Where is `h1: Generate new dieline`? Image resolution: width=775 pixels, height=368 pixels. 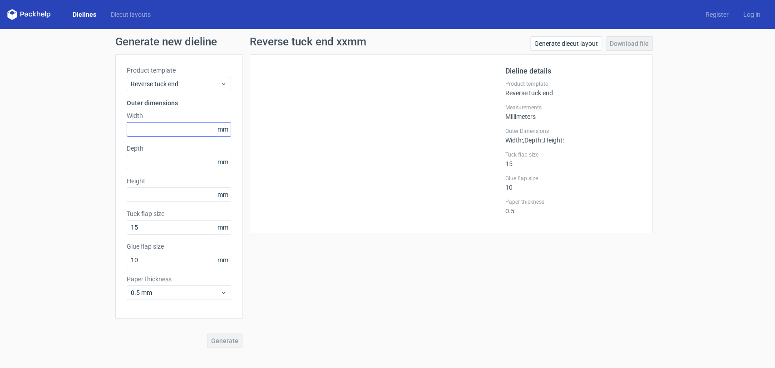 h1: Generate new dieline is located at coordinates (388, 42).